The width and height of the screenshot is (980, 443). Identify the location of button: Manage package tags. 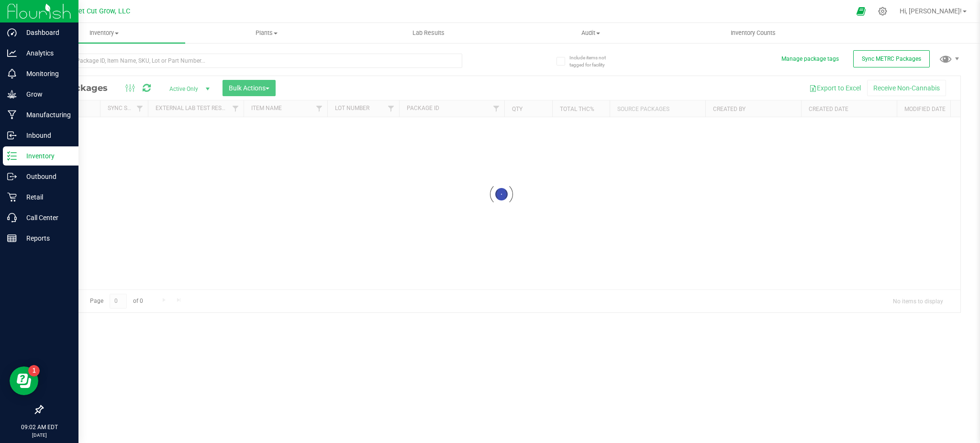
(810, 59).